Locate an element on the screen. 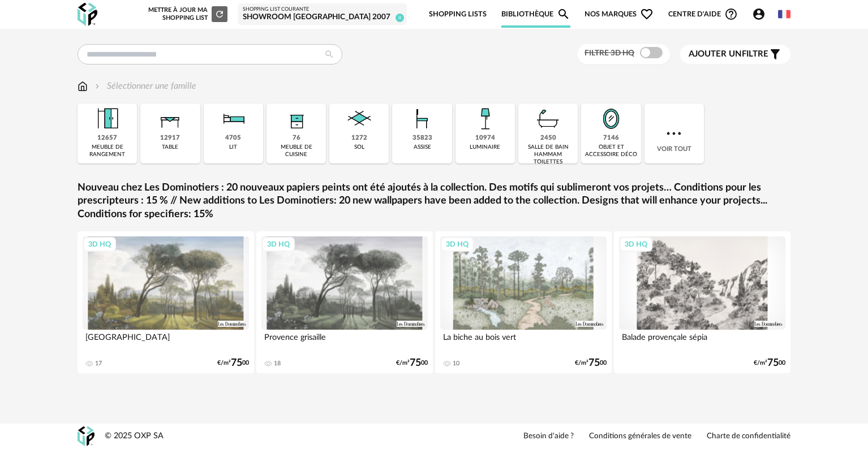 This screenshot has height=449, width=868. div: 17 is located at coordinates (99, 364).